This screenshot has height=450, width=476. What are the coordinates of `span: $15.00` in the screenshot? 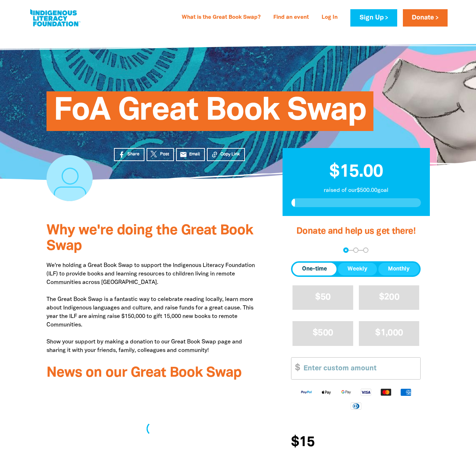 It's located at (356, 173).